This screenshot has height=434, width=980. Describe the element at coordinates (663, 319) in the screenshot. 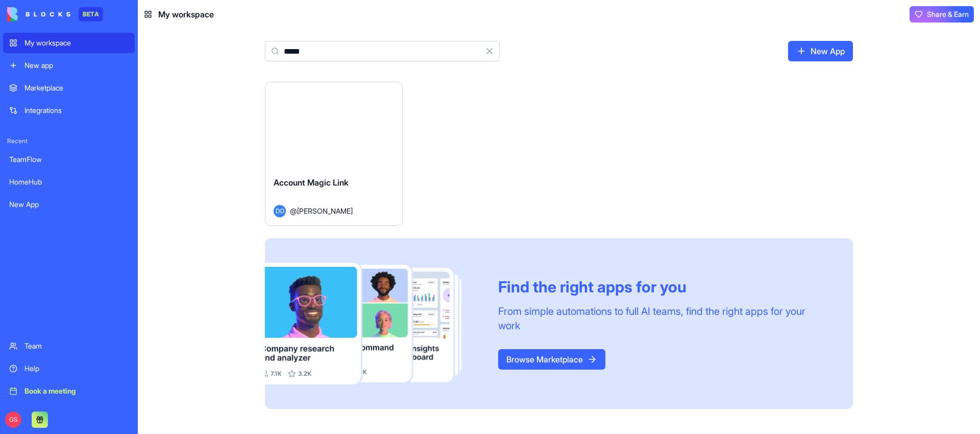

I see `div: From simple automations to full AI teams, find the right apps for your work` at that location.